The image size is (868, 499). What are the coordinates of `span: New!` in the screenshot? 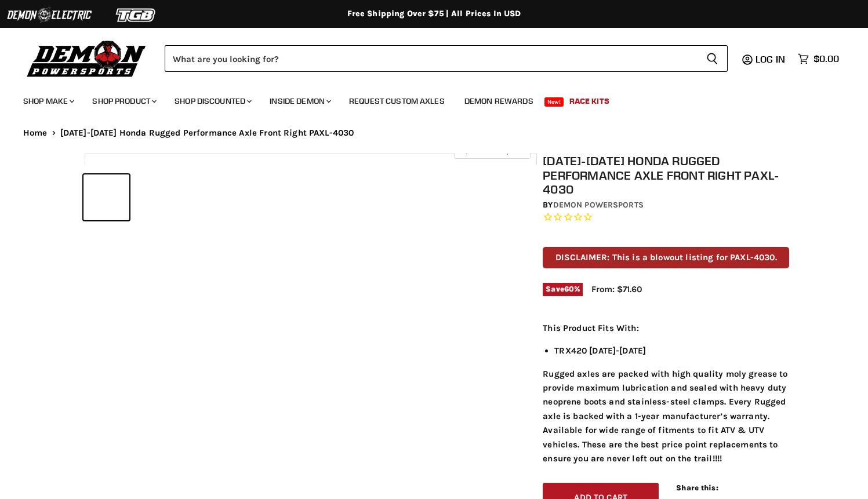 It's located at (555, 102).